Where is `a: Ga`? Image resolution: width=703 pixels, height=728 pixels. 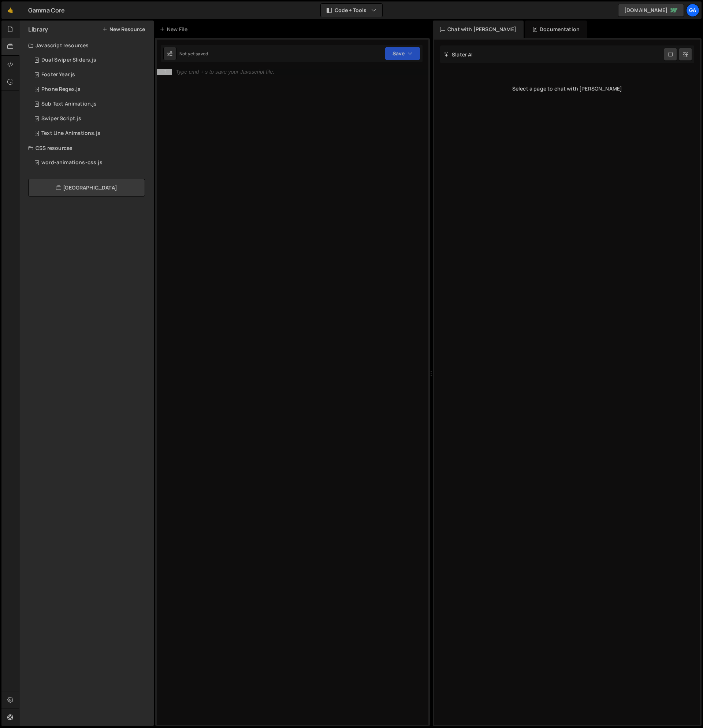
a: Ga is located at coordinates (693, 10).